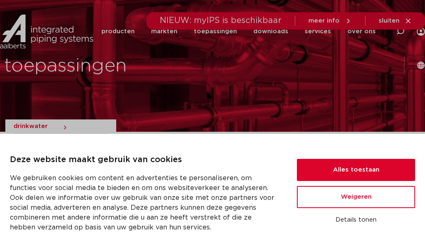  Describe the element at coordinates (356, 220) in the screenshot. I see `button: Details tonen` at that location.